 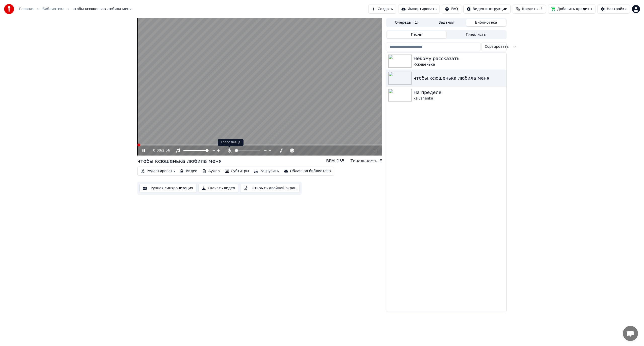 I want to click on a: Библиотека, so click(x=53, y=9).